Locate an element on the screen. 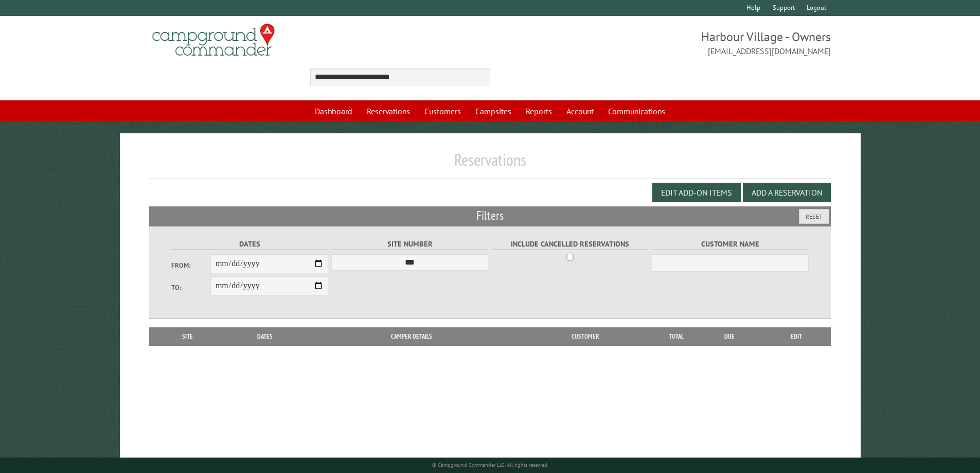  label: Dates is located at coordinates (250, 244).